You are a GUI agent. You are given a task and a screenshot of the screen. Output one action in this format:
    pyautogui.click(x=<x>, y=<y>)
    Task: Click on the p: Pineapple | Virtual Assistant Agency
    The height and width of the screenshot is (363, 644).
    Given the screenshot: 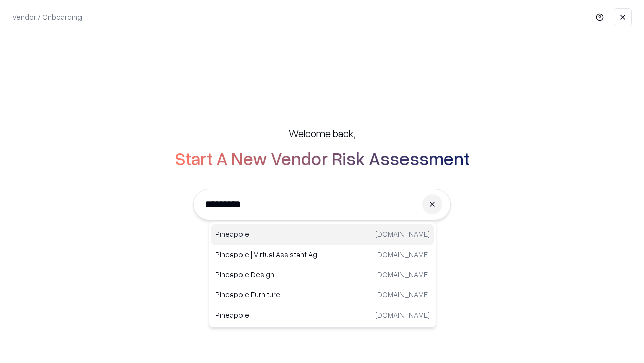 What is the action you would take?
    pyautogui.click(x=269, y=254)
    